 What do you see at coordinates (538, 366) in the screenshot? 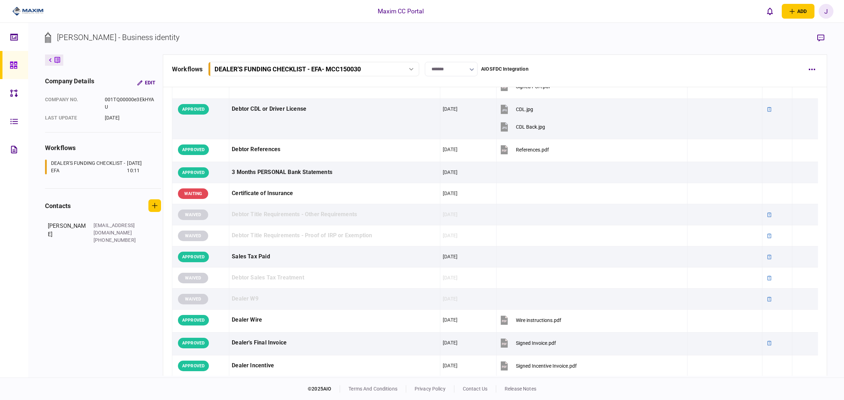
I see `button: Signed Incentive Invoice.pdf` at bounding box center [538, 366].